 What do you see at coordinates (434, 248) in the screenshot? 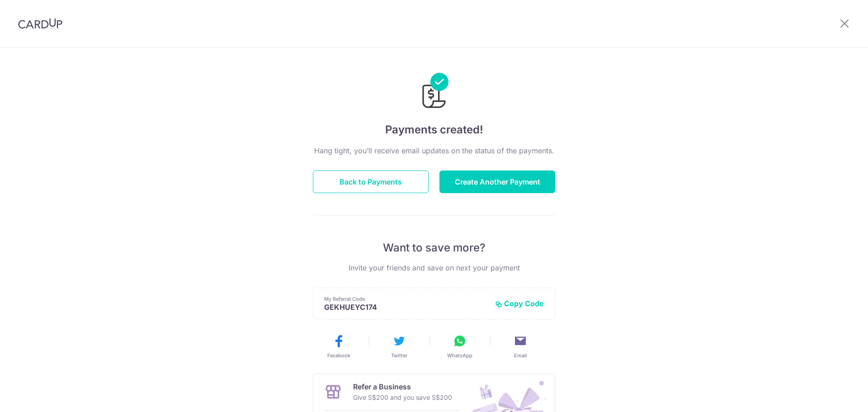
I see `p: Want to save more?` at bounding box center [434, 248].